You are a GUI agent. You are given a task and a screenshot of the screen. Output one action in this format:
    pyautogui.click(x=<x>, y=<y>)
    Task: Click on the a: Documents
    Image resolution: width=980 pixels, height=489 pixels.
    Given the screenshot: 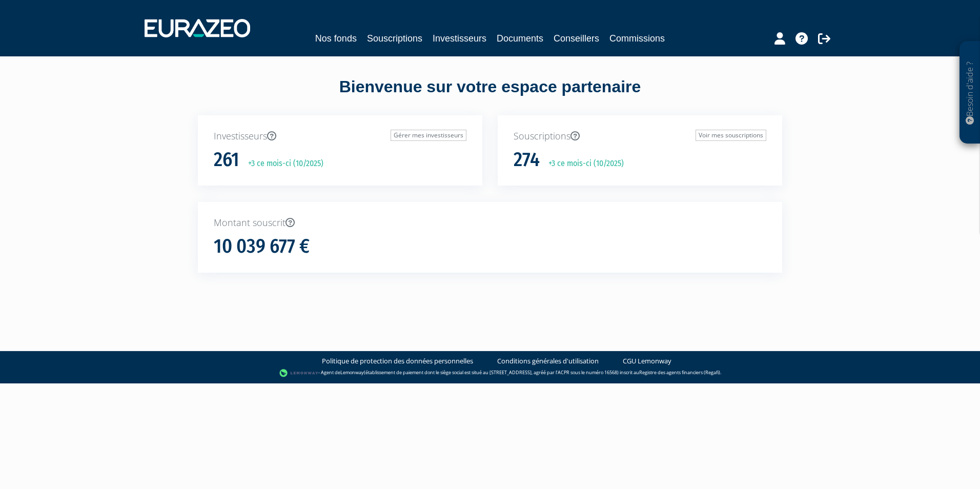 What is the action you would take?
    pyautogui.click(x=519, y=38)
    